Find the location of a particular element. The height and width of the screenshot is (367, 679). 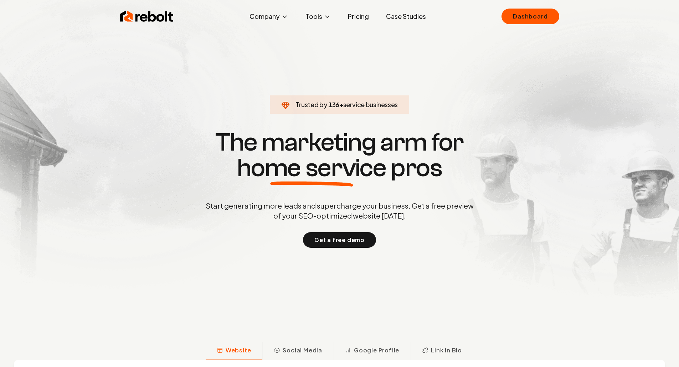

p: Start generating more leads and supercharge your business. Get a free preview of your SEO-optimiz... is located at coordinates (340, 211).